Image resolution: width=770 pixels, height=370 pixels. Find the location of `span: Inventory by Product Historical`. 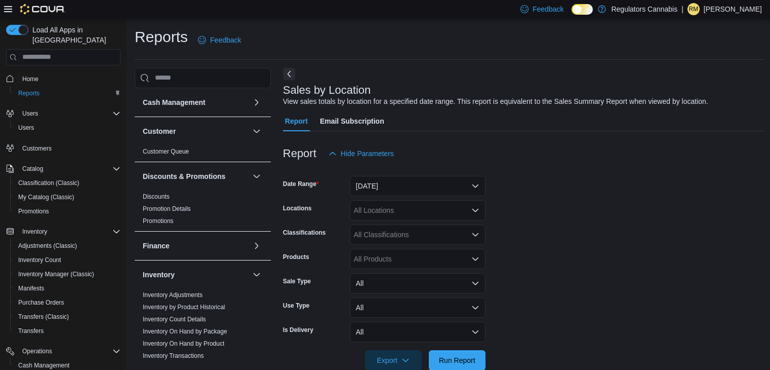

span: Inventory by Product Historical is located at coordinates (184, 307).